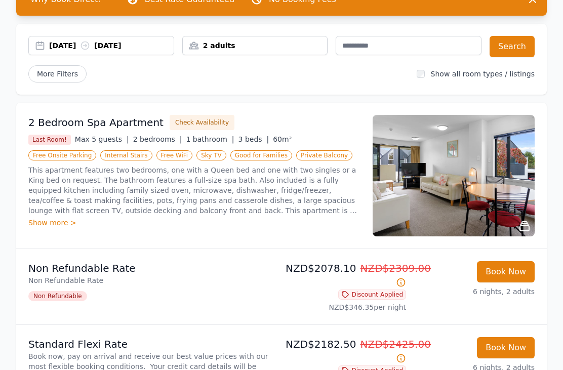 This screenshot has width=563, height=370. Describe the element at coordinates (210, 140) in the screenshot. I see `span: 1 bathroom |` at that location.